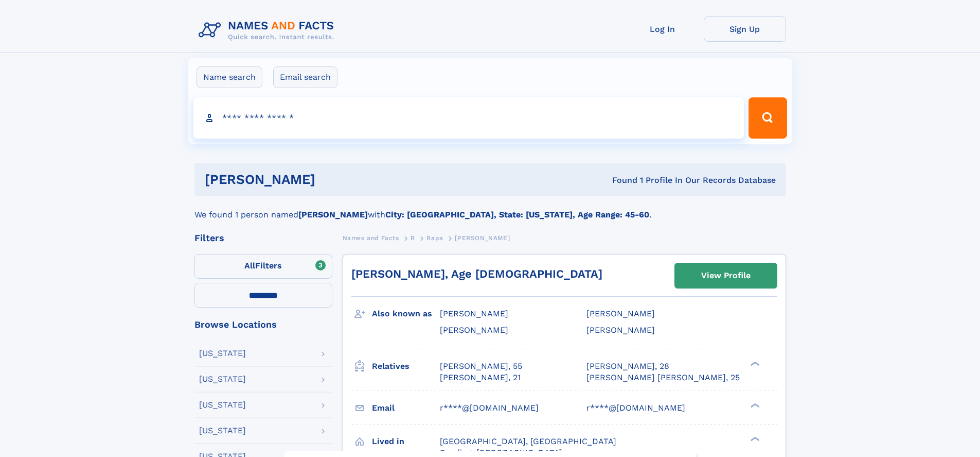 This screenshot has height=457, width=980. Describe the element at coordinates (435, 238) in the screenshot. I see `a: Rapa` at that location.